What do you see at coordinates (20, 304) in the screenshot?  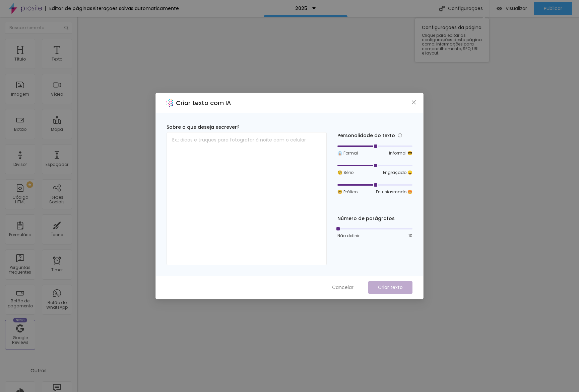 I see `div: Botão de pagamento` at bounding box center [20, 304].